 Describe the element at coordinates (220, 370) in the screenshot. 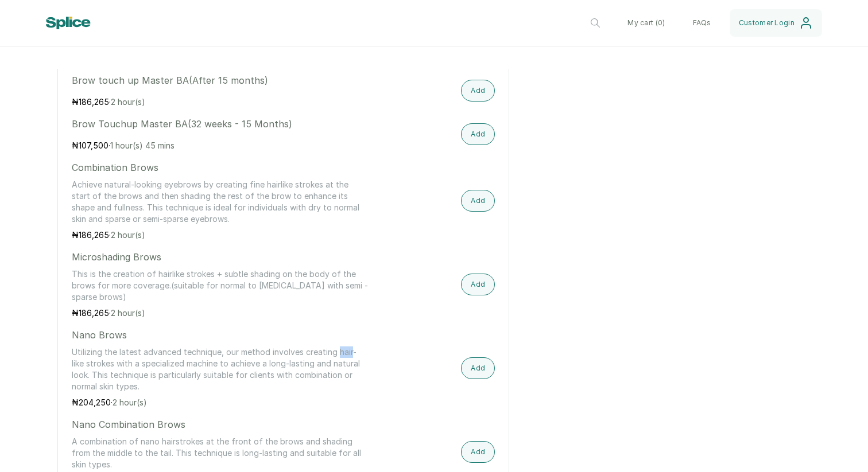

I see `p: Utilizing the latest advanced technique, our method involves creating hair-like strokes with a sp...` at that location.